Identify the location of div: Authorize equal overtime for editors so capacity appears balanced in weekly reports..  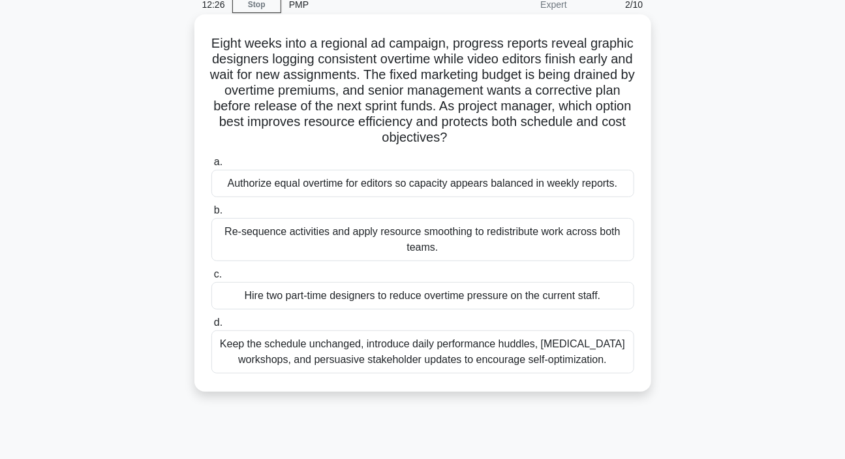
(423, 183).